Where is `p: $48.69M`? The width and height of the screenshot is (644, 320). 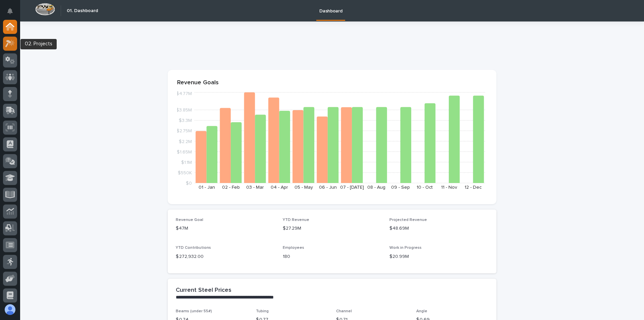 p: $48.69M is located at coordinates (439, 228).